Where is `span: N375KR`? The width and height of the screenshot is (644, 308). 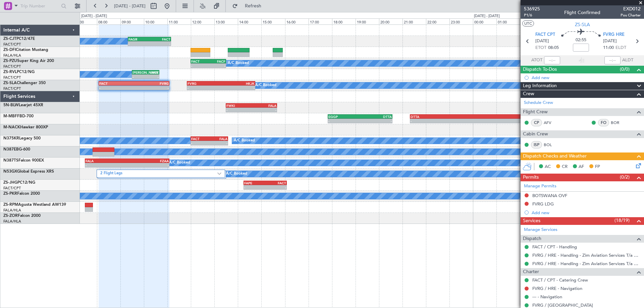 span: N375KR is located at coordinates (11, 138).